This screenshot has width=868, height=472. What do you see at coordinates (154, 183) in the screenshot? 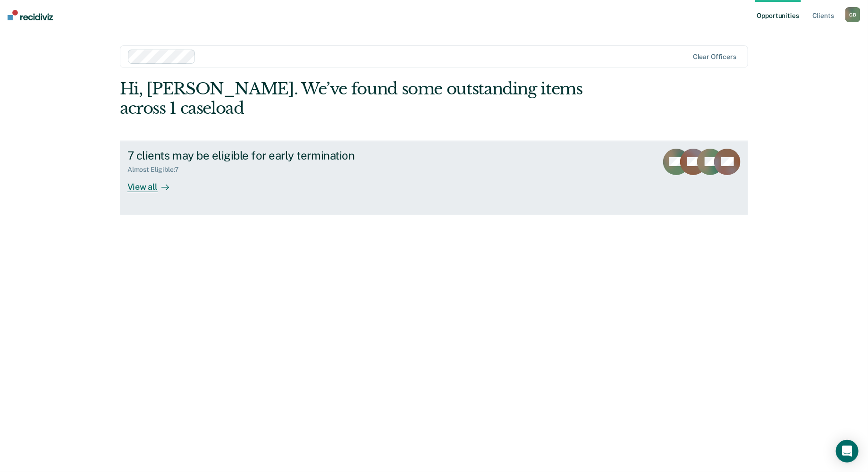
I see `div: View all` at bounding box center [154, 183].